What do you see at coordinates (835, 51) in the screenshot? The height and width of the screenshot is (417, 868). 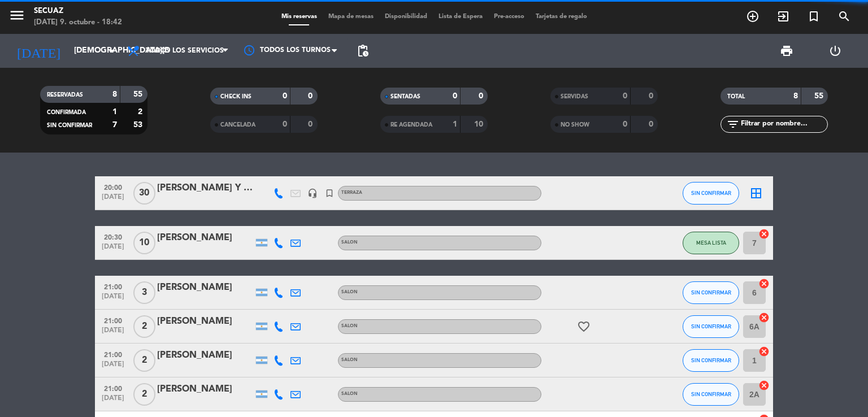 I see `div: LOG OUT` at bounding box center [835, 51].